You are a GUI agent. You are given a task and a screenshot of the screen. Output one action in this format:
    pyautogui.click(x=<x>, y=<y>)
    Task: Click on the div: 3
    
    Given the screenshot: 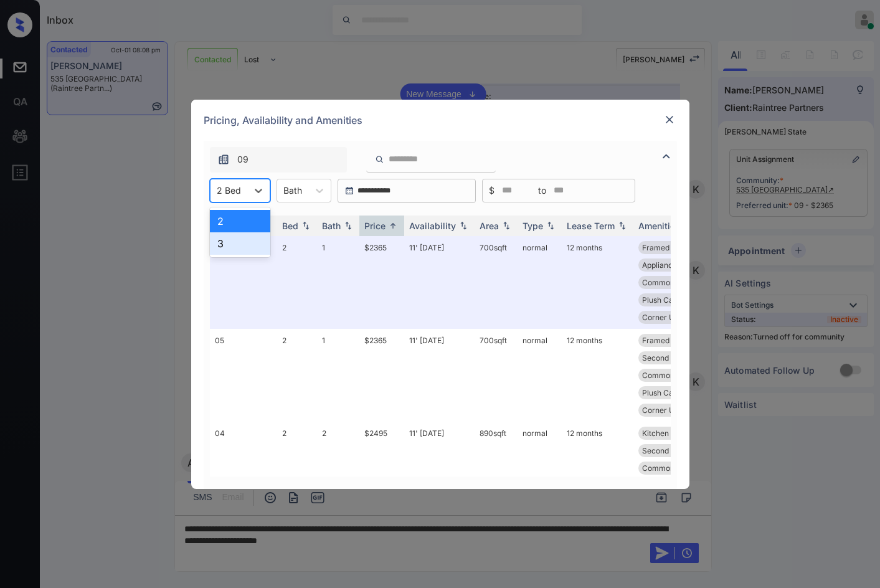 What is the action you would take?
    pyautogui.click(x=240, y=243)
    